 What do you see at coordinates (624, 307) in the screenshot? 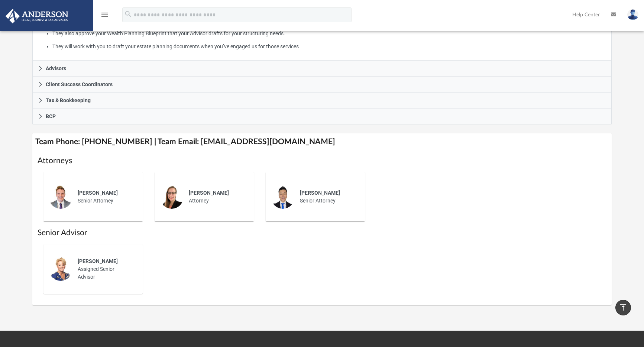
I see `a: vertical_align_top` at bounding box center [624, 307].